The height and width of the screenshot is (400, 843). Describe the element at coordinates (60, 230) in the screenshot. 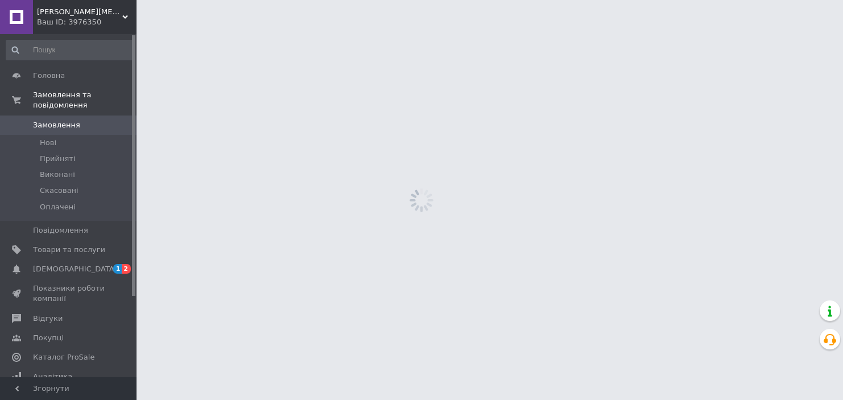

I see `span: Повідомлення` at that location.